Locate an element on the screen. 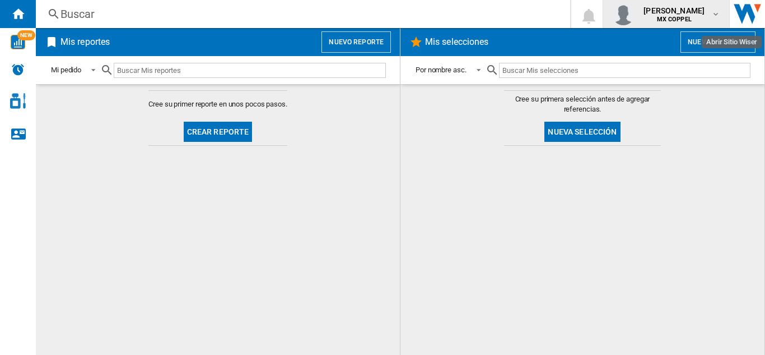 Image resolution: width=765 pixels, height=355 pixels. img: cosmetic-logo.svg is located at coordinates (18, 101).